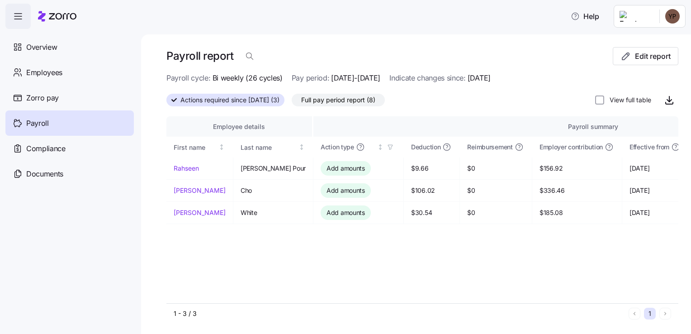  Describe the element at coordinates (70, 174) in the screenshot. I see `a: Documents` at that location.